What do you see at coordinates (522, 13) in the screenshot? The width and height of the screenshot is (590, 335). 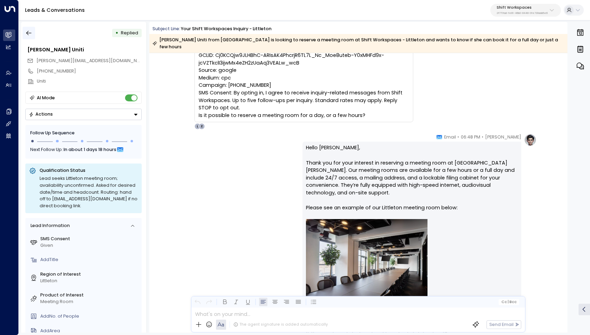 I see `p: 2f771fad-fe81-46b0-8448-0fe730ada5e6` at bounding box center [522, 13].